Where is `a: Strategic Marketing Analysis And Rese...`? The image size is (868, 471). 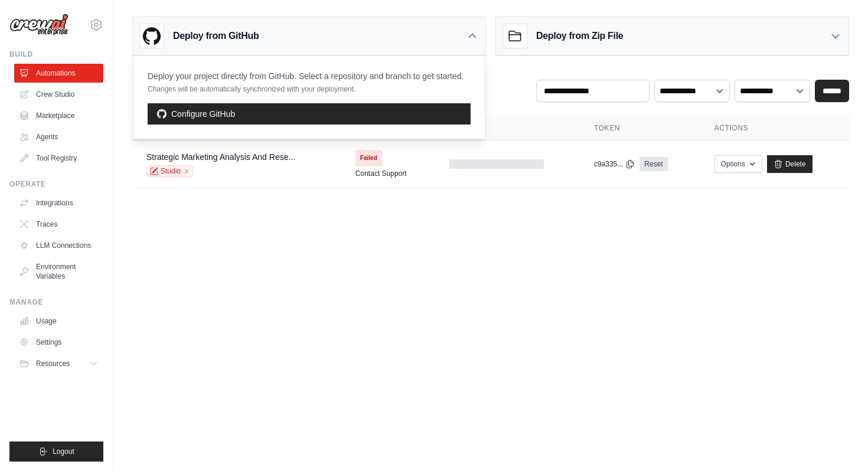 a: Strategic Marketing Analysis And Rese... is located at coordinates (221, 157).